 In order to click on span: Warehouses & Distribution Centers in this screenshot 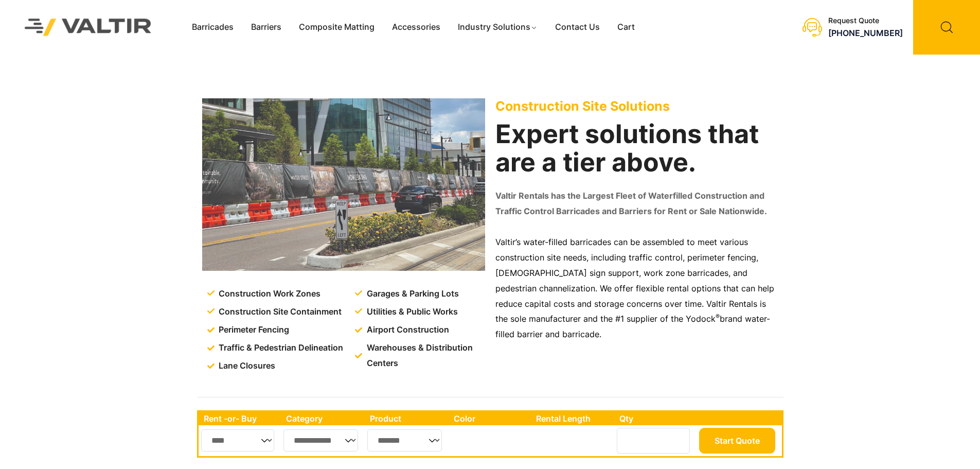, I will do `click(426, 356)`.